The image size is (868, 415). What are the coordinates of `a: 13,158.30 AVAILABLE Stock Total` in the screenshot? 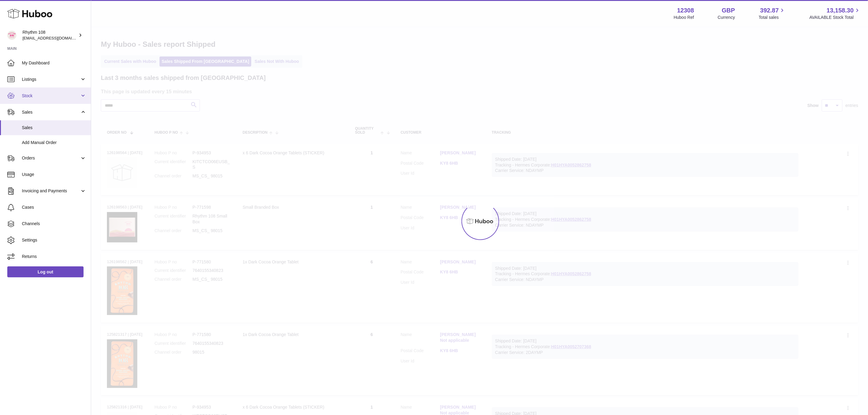 It's located at (835, 13).